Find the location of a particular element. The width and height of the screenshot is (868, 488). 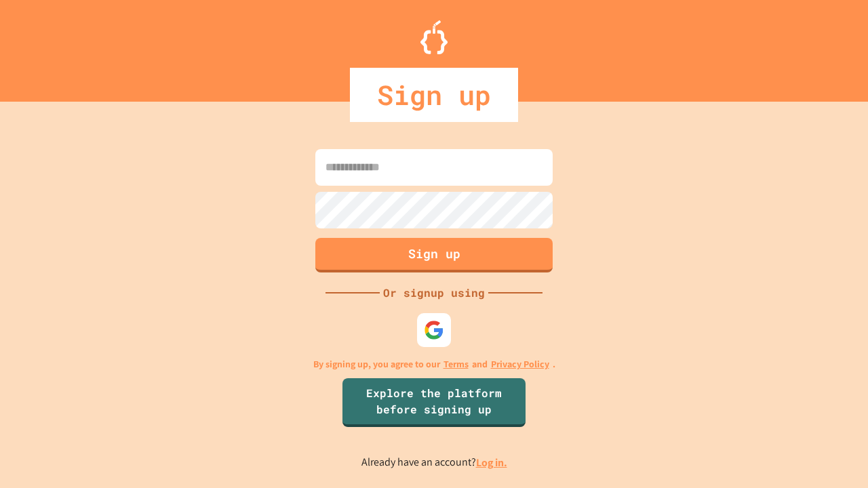

button: Sign up is located at coordinates (434, 254).